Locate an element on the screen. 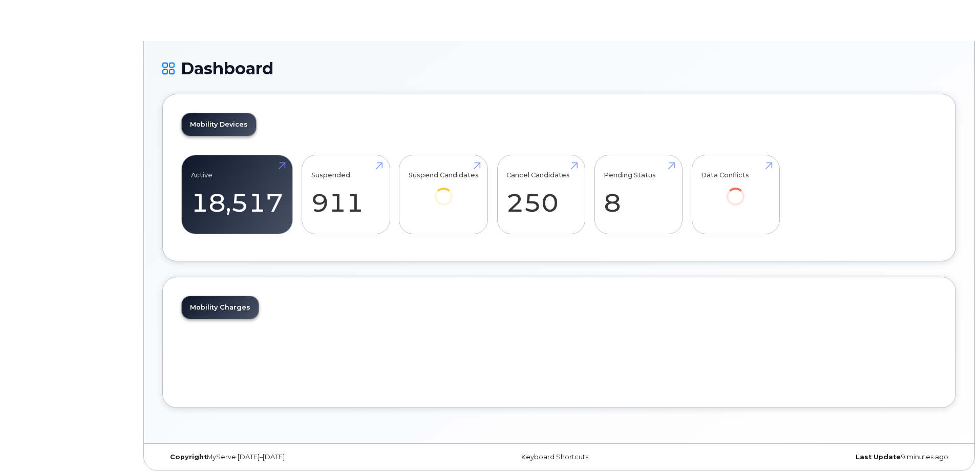  strong: Last Update is located at coordinates (878, 456).